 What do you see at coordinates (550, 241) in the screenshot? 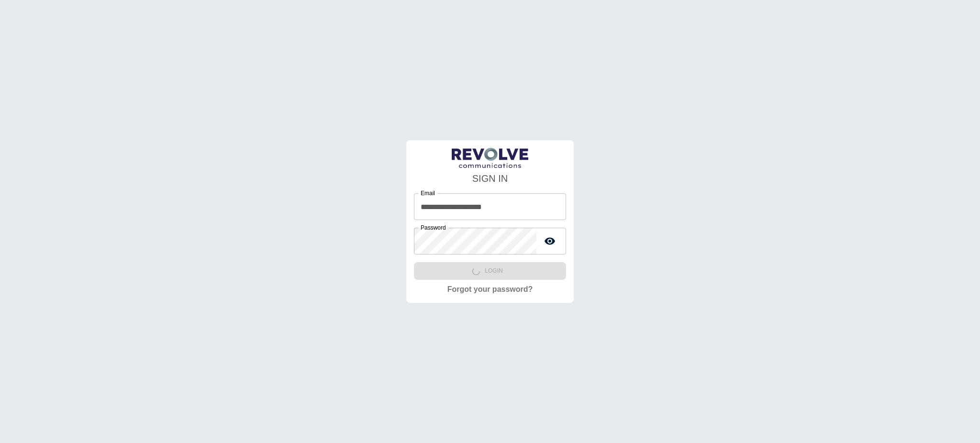
I see `button: toggle password visibility` at bounding box center [550, 241].